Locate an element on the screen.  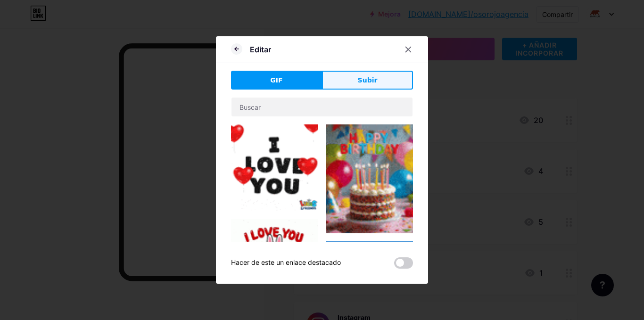
button: GIF is located at coordinates (276, 80).